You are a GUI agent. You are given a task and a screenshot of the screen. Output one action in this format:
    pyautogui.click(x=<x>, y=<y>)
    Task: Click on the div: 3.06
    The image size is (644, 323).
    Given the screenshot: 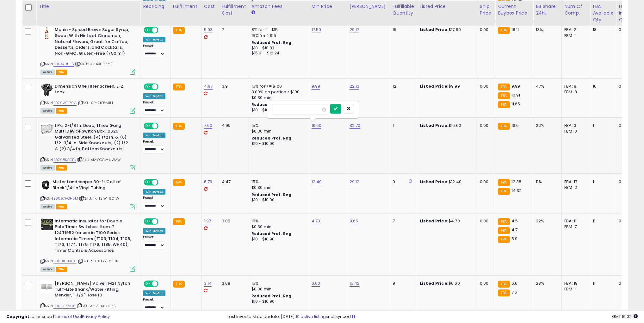 What is the action you would take?
    pyautogui.click(x=233, y=221)
    